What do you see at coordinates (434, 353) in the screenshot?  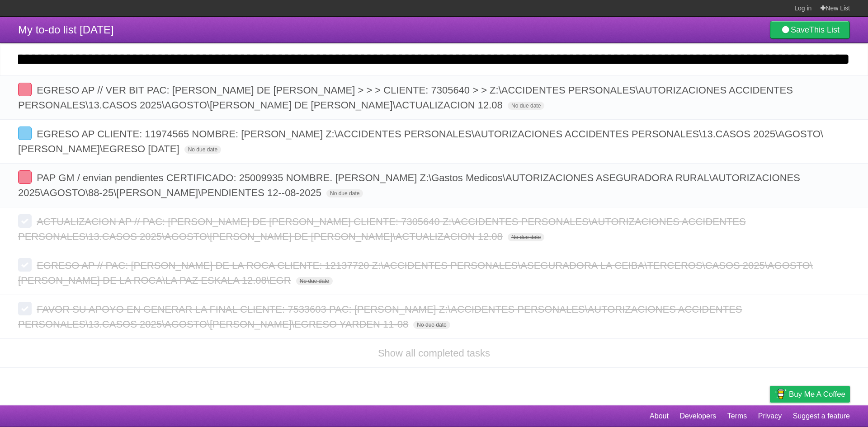 I see `a: Show all completed tasks` at bounding box center [434, 353].